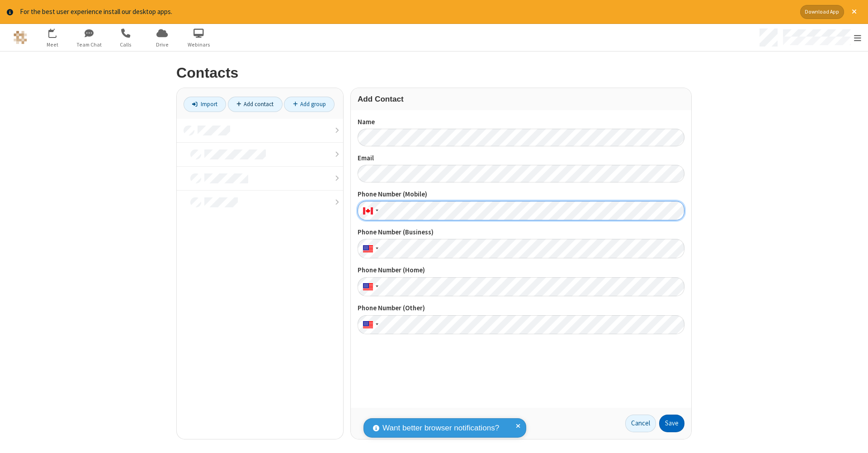 The width and height of the screenshot is (868, 453). Describe the element at coordinates (89, 45) in the screenshot. I see `span: Team Chat` at that location.